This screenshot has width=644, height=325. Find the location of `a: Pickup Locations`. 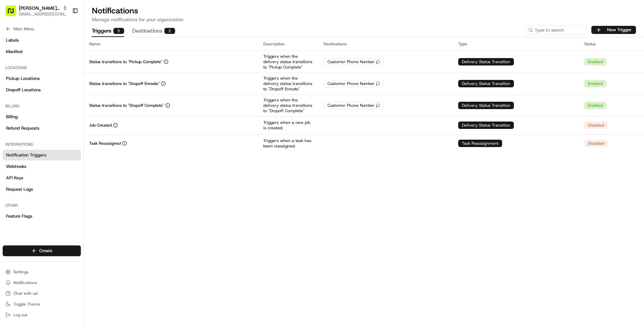

a: Pickup Locations is located at coordinates (42, 79).